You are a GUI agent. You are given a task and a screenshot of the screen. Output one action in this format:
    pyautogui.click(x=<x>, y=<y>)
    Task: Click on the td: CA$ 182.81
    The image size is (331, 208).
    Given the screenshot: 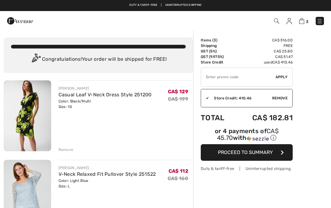 What is the action you would take?
    pyautogui.click(x=263, y=118)
    